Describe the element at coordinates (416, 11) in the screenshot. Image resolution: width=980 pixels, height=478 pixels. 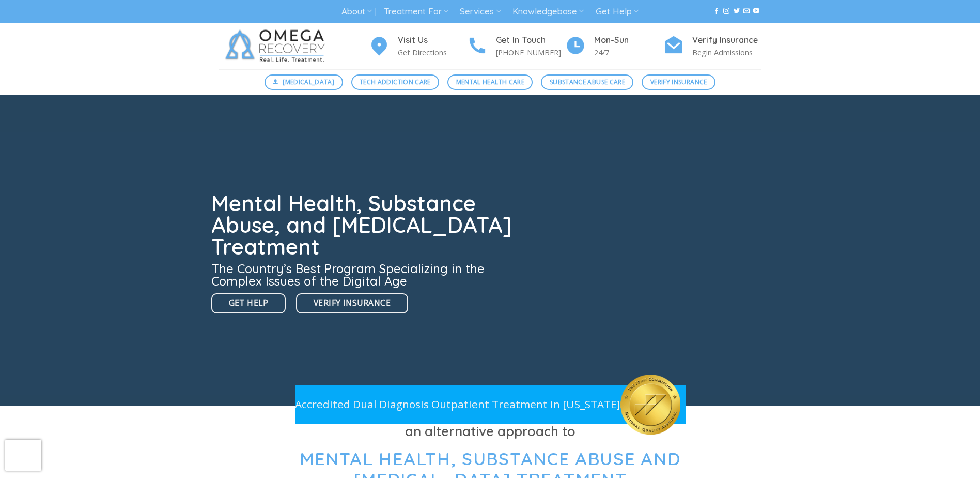
I see `a: Treatment For` at that location.